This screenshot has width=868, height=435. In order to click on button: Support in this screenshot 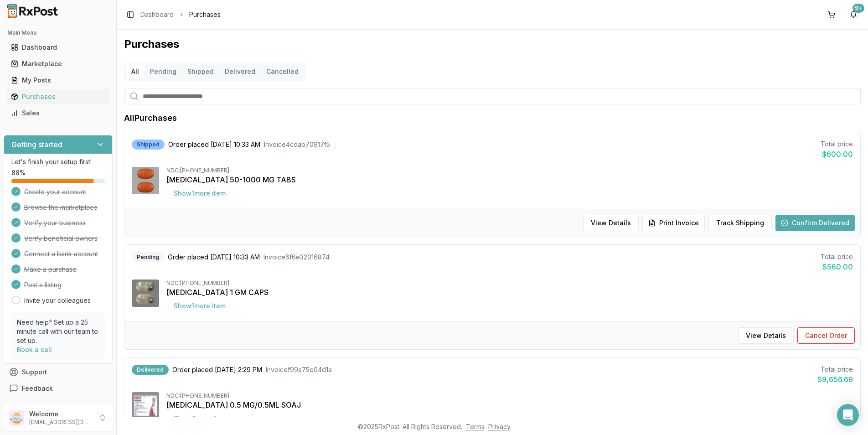, I will do `click(58, 372)`.